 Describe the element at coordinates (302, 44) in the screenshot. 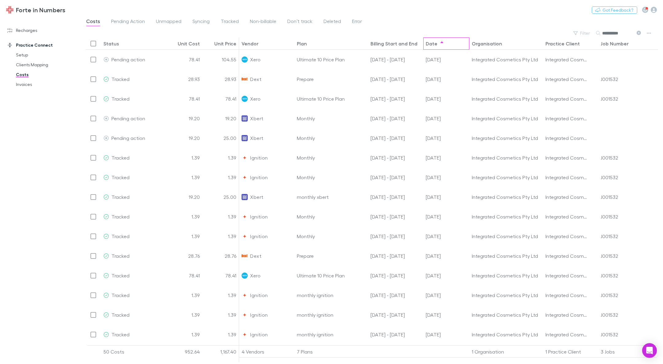

I see `div: Plan` at that location.